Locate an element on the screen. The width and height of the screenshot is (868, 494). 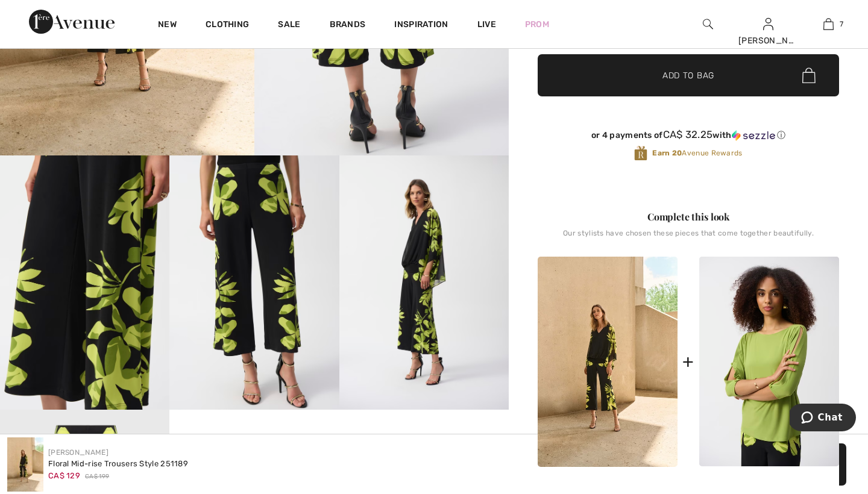
img: search the website is located at coordinates (707, 24).